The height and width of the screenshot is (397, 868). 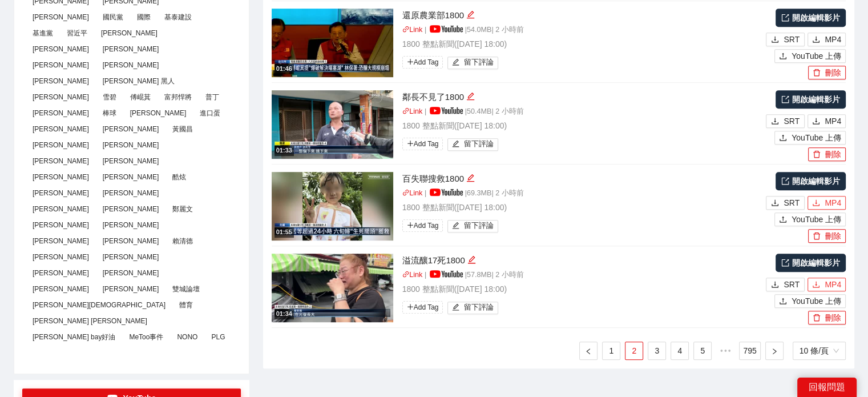 I want to click on button: right, so click(x=775, y=351).